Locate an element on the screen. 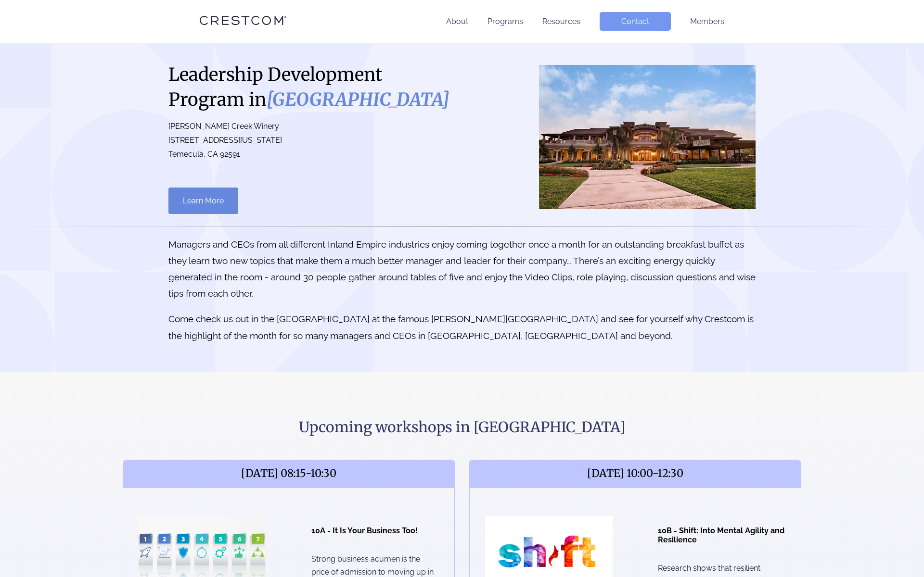 This screenshot has height=577, width=924. p: Managers and CEOs from all different Inland Empire industries enjoy coming together once a month ... is located at coordinates (462, 269).